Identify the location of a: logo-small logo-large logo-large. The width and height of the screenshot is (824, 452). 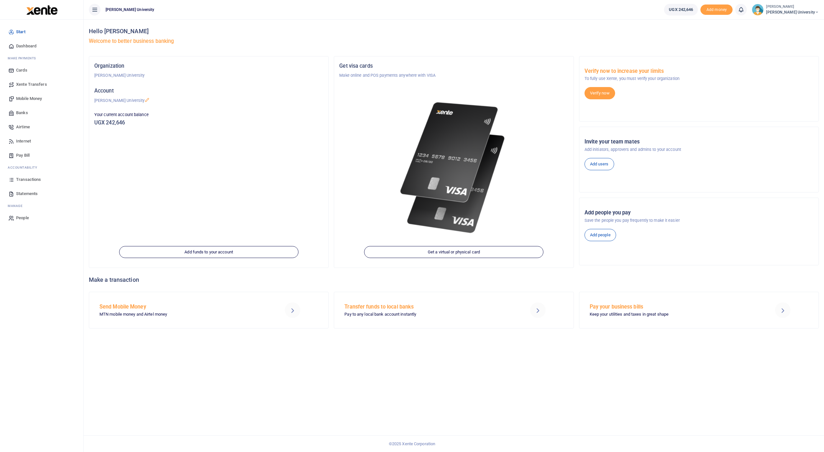
(42, 9).